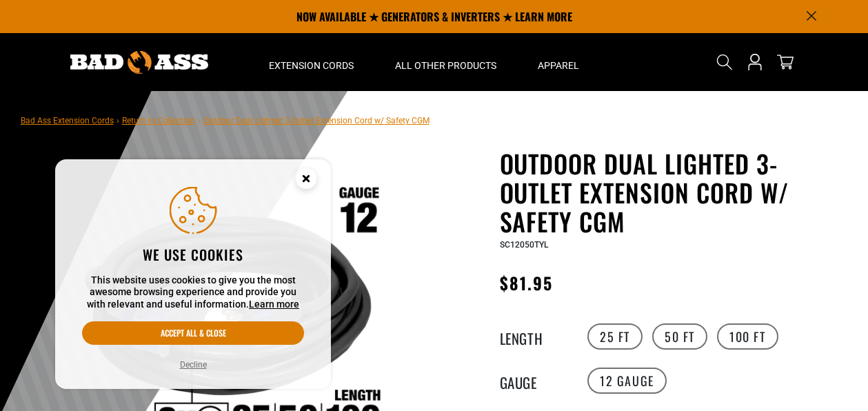  What do you see at coordinates (524, 245) in the screenshot?
I see `span: SC12050TYL` at bounding box center [524, 245].